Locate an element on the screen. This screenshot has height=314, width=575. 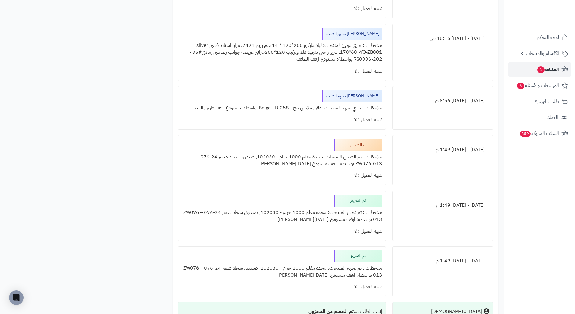
span: الأقسام والمنتجات is located at coordinates (542, 53).